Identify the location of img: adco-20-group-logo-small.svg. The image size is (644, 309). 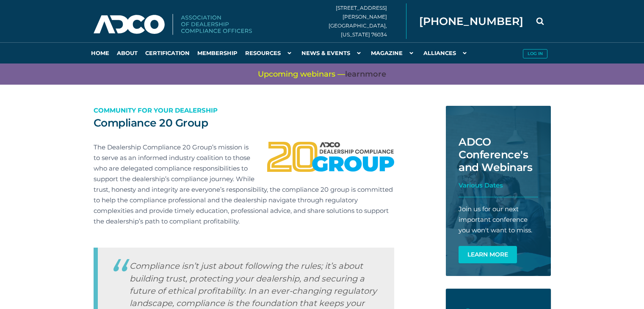
(330, 157).